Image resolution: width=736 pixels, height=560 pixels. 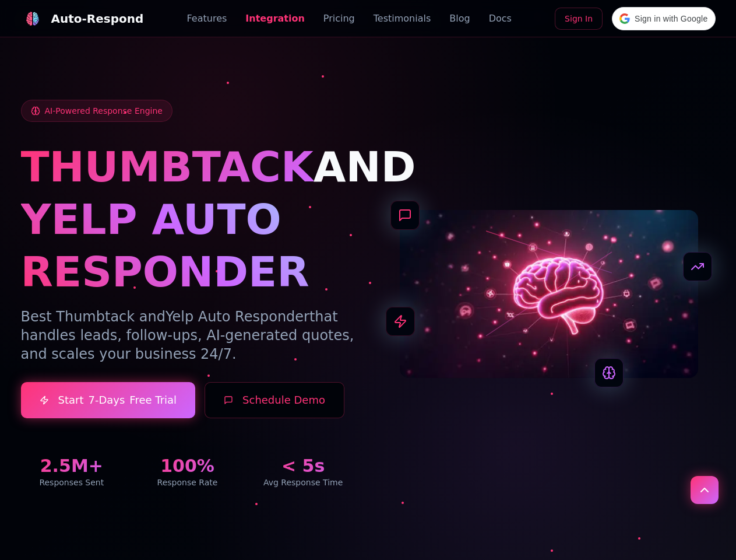 I want to click on div: 100%, so click(x=187, y=466).